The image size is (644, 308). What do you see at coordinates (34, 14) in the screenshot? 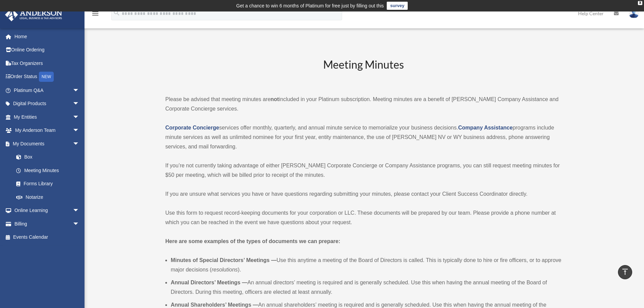
I see `img: Anderson Advisors Platinum Portal` at bounding box center [34, 14].